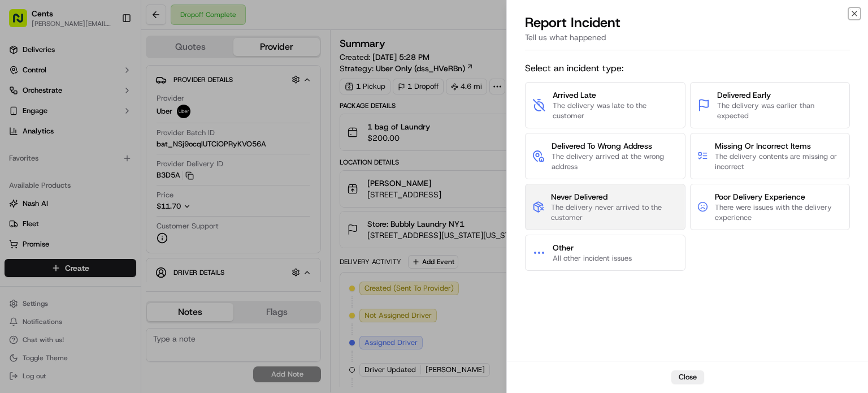 The width and height of the screenshot is (868, 393). What do you see at coordinates (144, 170) in the screenshot?
I see `span: API Documentation` at bounding box center [144, 170].